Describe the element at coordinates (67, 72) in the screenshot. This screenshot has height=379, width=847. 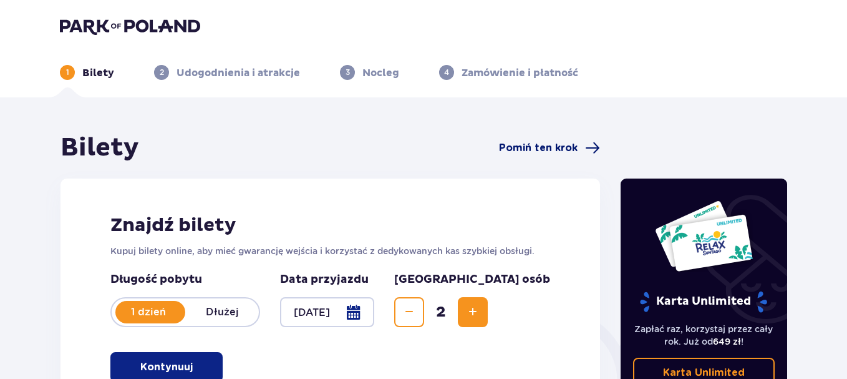
I see `p: 1` at that location.